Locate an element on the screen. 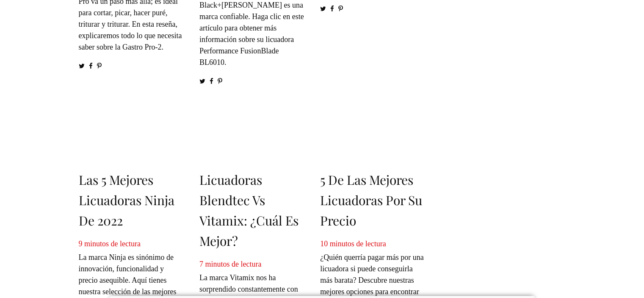  font: 7 is located at coordinates (201, 264).